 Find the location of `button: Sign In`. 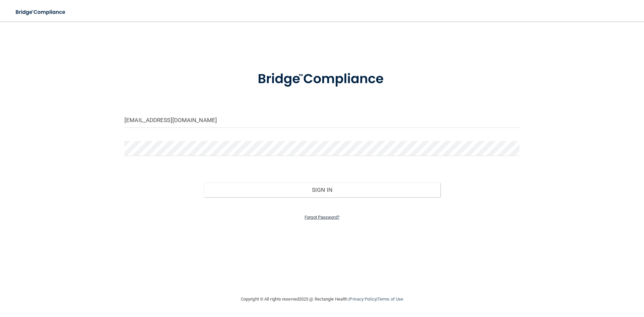

button: Sign In is located at coordinates (322, 190).